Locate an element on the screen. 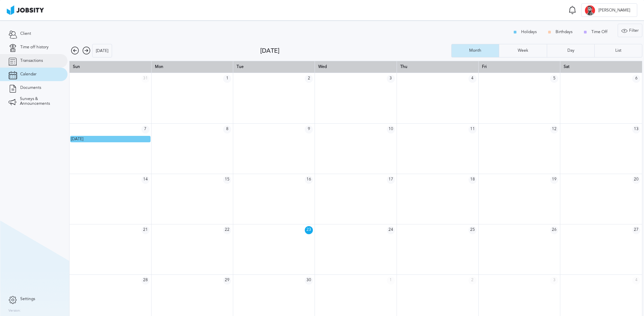 The width and height of the screenshot is (644, 316). span: 29 is located at coordinates (227, 280).